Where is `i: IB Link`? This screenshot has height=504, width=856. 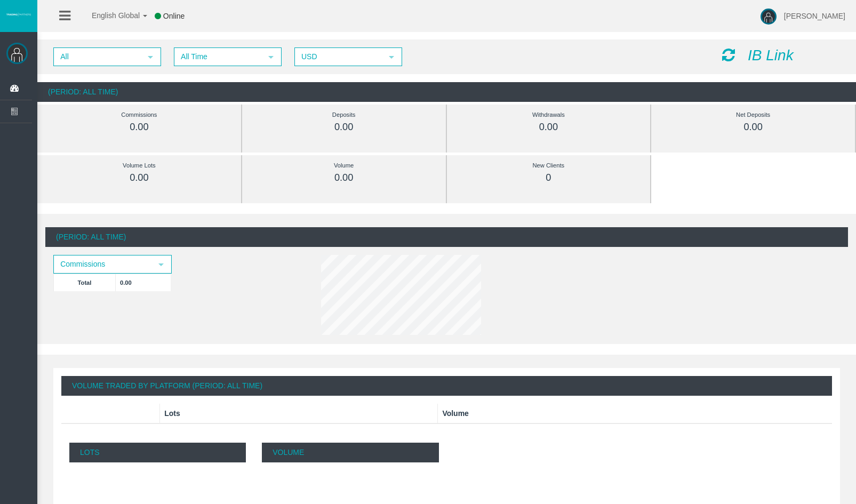
i: IB Link is located at coordinates (770, 55).